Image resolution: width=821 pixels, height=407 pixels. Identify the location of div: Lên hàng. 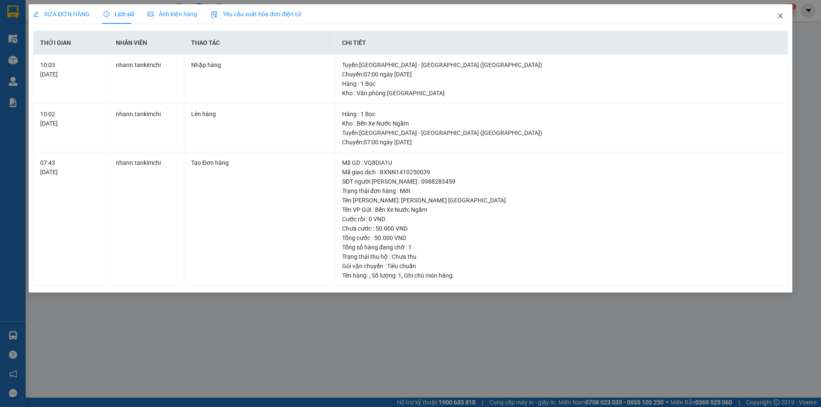
(259, 114).